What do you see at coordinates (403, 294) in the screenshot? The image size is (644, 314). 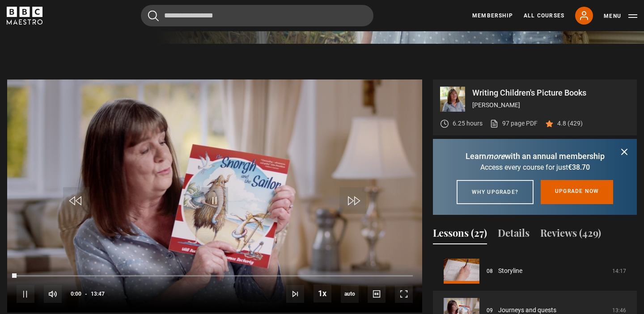 I see `button: Fullscreen` at bounding box center [403, 294].